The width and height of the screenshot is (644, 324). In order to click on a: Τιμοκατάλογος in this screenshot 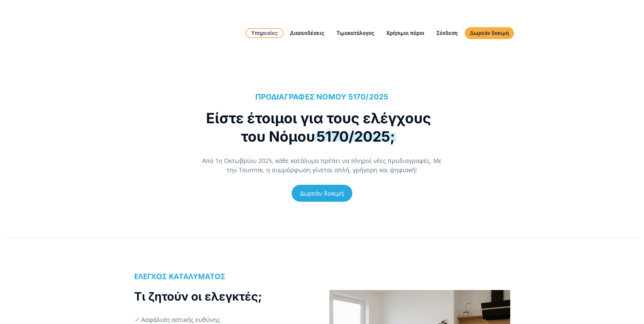, I will do `click(355, 33)`.